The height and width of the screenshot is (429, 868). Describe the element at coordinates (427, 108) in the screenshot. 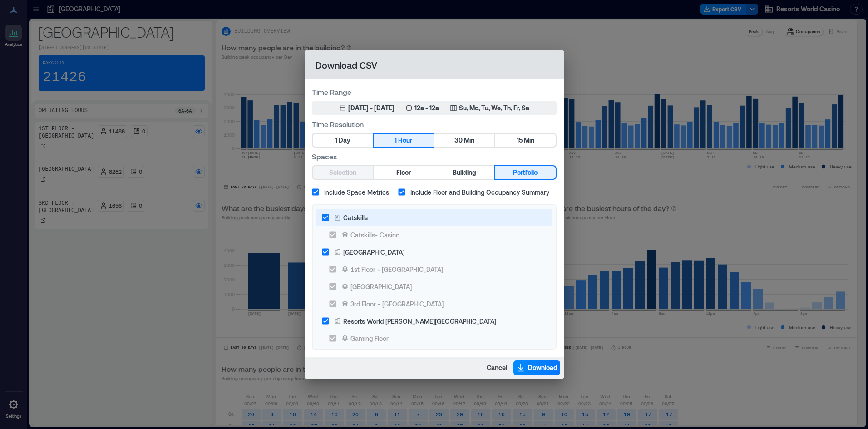

I see `p: 12a - 12a` at that location.